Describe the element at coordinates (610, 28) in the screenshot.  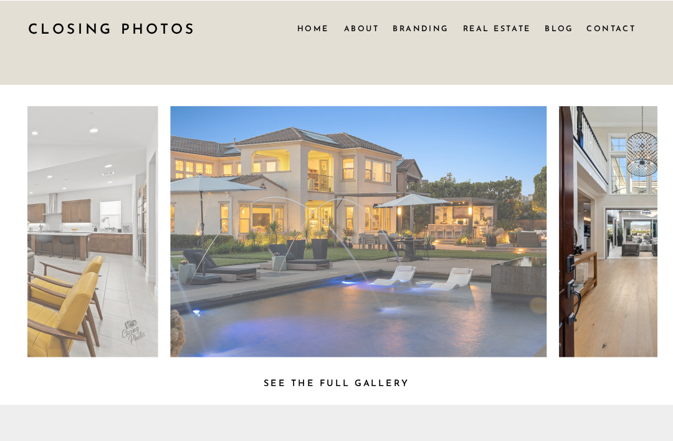
I see `nav: Contact` at that location.